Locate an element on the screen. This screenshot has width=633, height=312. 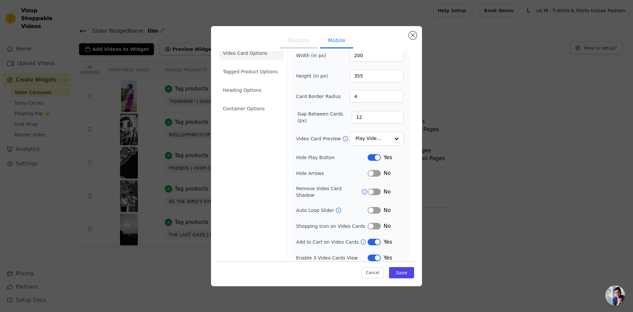
li: Tagged Product Options is located at coordinates (251, 72).